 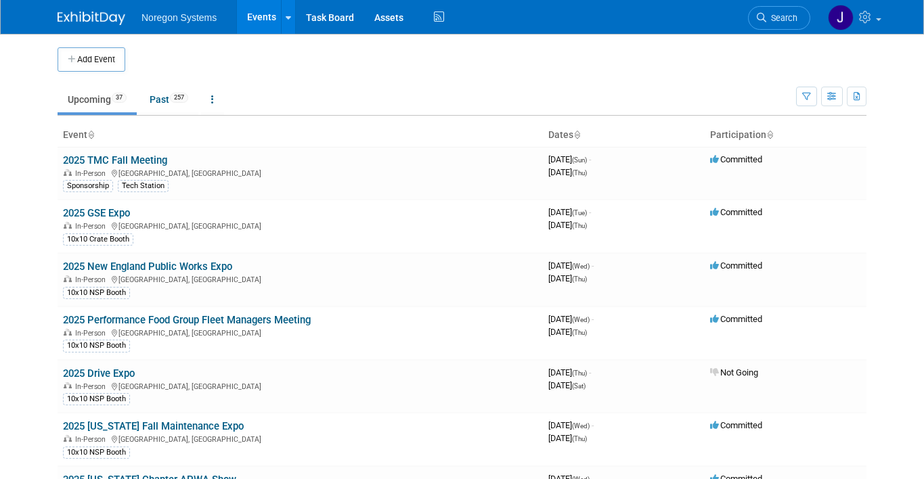 I want to click on th: Dates, so click(x=623, y=135).